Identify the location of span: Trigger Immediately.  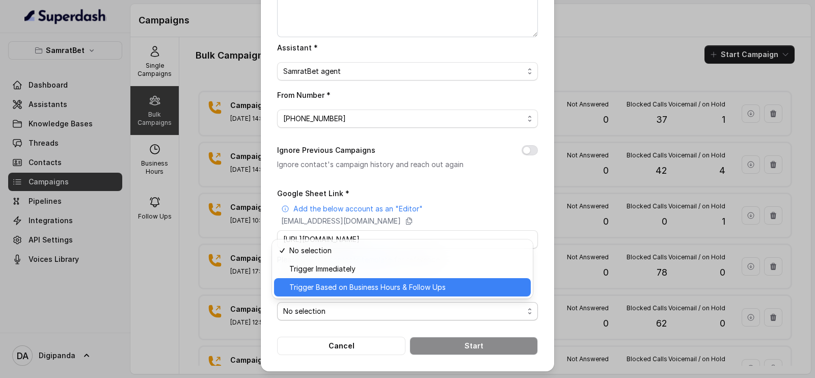
(407, 269).